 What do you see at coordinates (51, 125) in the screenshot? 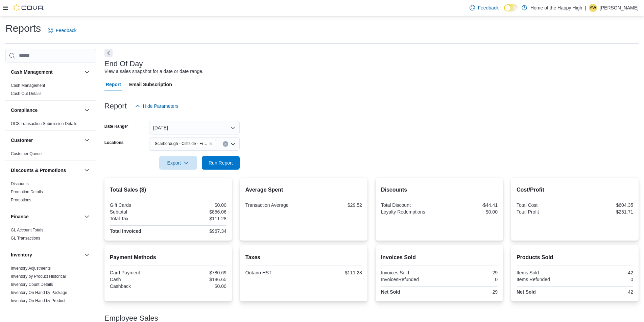
I see `div: Compliance` at bounding box center [51, 125].